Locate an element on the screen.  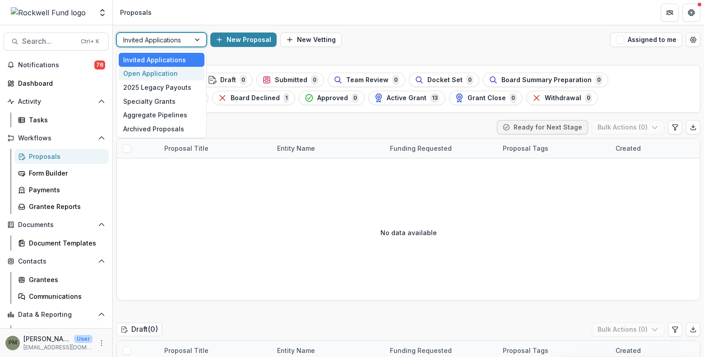
div: Form Builder is located at coordinates (65, 173).